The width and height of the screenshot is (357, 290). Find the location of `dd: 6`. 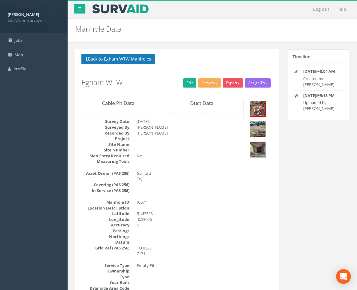

dd: 6 is located at coordinates (146, 225).